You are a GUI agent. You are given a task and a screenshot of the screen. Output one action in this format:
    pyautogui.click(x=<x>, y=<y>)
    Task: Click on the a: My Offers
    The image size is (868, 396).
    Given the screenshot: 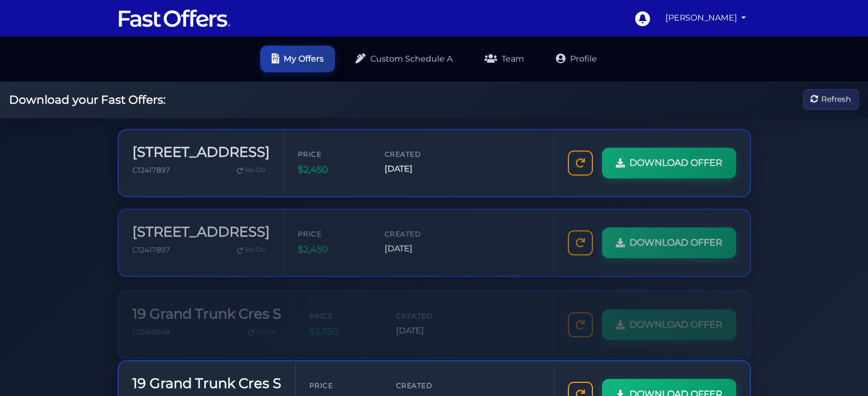 What is the action you would take?
    pyautogui.click(x=297, y=59)
    